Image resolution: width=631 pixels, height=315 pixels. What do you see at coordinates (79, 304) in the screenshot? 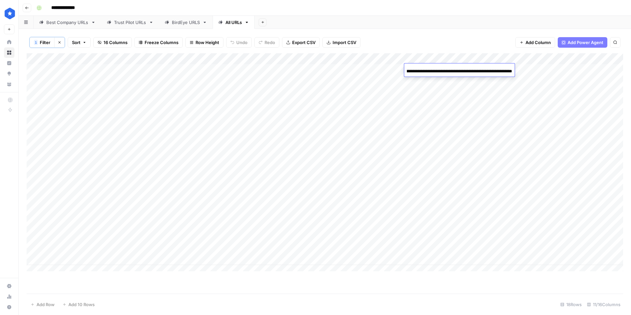
I see `button: Add 10 Rows` at bounding box center [79, 304].